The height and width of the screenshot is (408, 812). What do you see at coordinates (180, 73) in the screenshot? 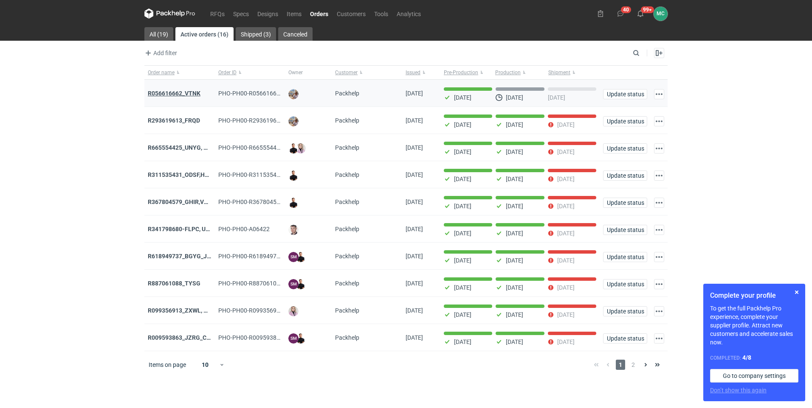
I see `button: Order name` at bounding box center [180, 73].